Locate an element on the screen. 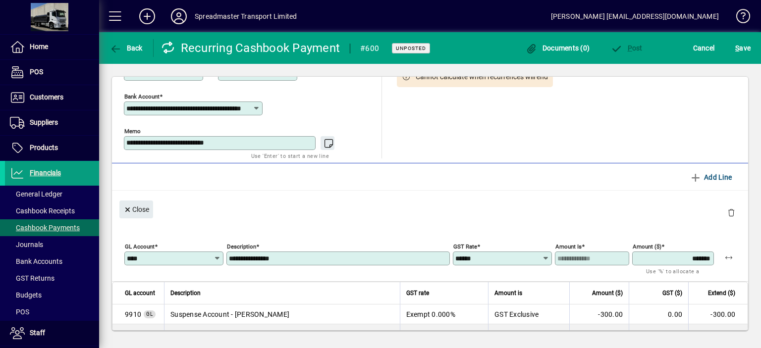  app-page-header-button: Delete is located at coordinates (731, 213).